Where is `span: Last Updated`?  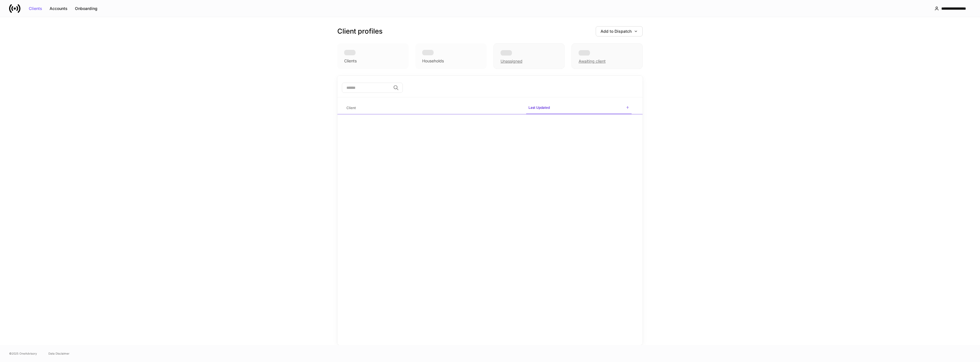 span: Last Updated is located at coordinates (579, 108).